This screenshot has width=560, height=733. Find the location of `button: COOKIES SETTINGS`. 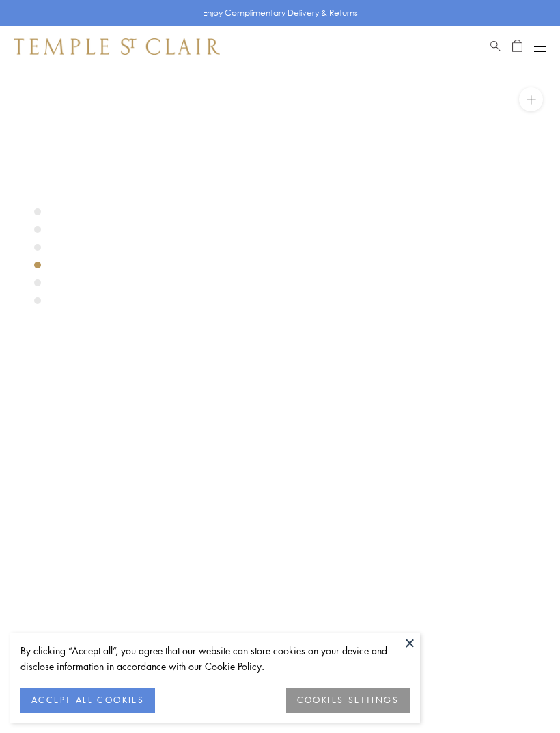

button: COOKIES SETTINGS is located at coordinates (347, 700).